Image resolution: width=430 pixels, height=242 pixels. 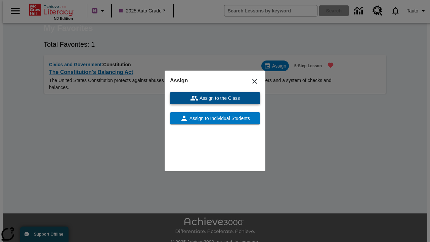 What do you see at coordinates (215, 118) in the screenshot?
I see `button: Assign to Individual Students` at bounding box center [215, 118].